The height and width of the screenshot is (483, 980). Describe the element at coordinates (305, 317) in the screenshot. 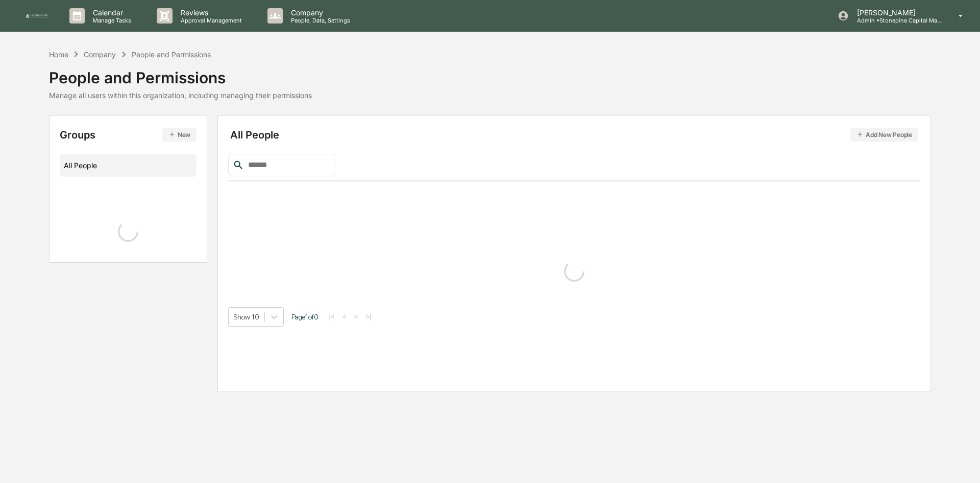

I see `span: Page 1 of 0` at that location.